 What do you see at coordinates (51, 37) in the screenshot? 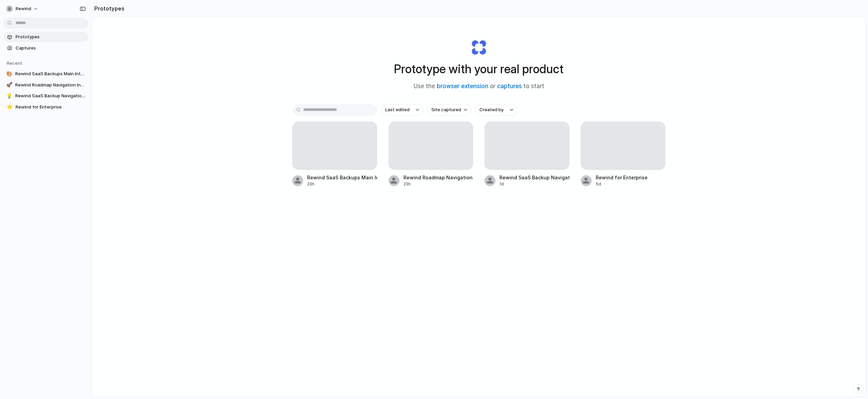
I see `span: Prototypes` at bounding box center [51, 37].